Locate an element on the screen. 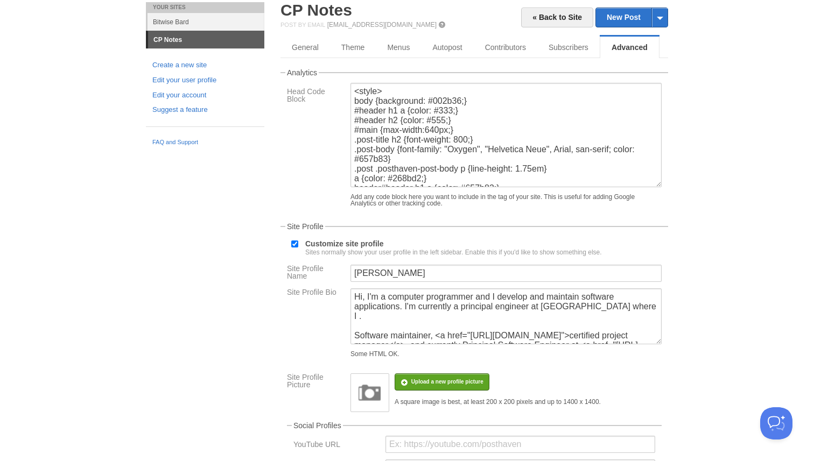  img: image.png is located at coordinates (370, 393).